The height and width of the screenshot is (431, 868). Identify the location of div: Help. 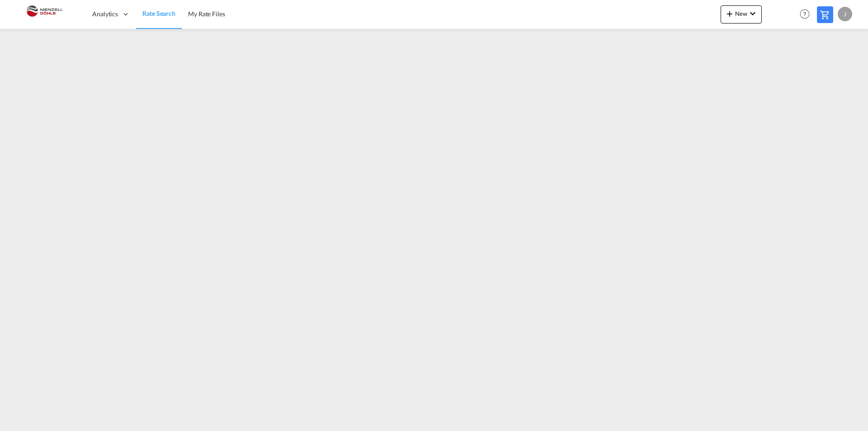
(807, 15).